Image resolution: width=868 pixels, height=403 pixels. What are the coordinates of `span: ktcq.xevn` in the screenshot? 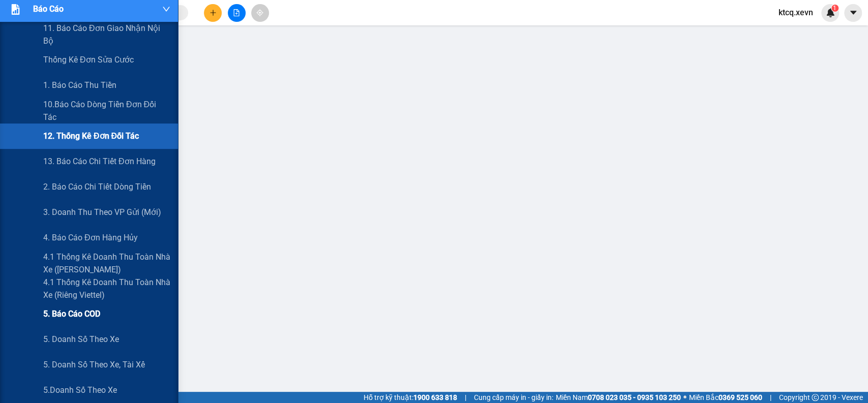 It's located at (796, 13).